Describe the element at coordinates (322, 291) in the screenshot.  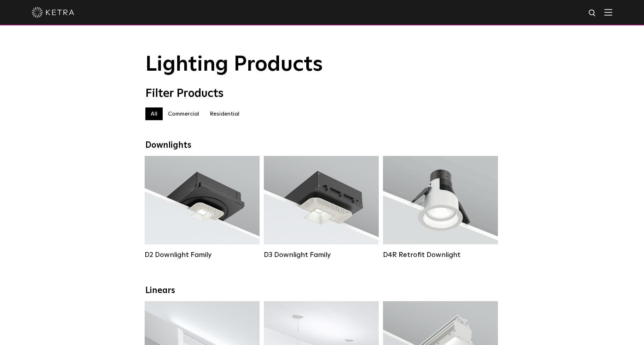
I see `div: Linears` at that location.